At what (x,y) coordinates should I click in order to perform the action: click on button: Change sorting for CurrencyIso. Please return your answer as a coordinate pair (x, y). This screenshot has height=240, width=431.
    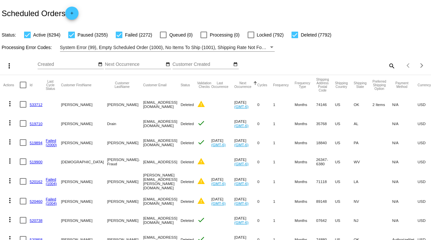
    Looking at the image, I should click on (424, 85).